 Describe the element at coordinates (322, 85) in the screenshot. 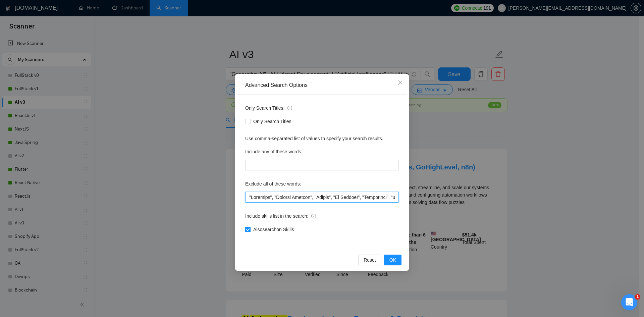

I see `div: Advanced Search Options` at that location.